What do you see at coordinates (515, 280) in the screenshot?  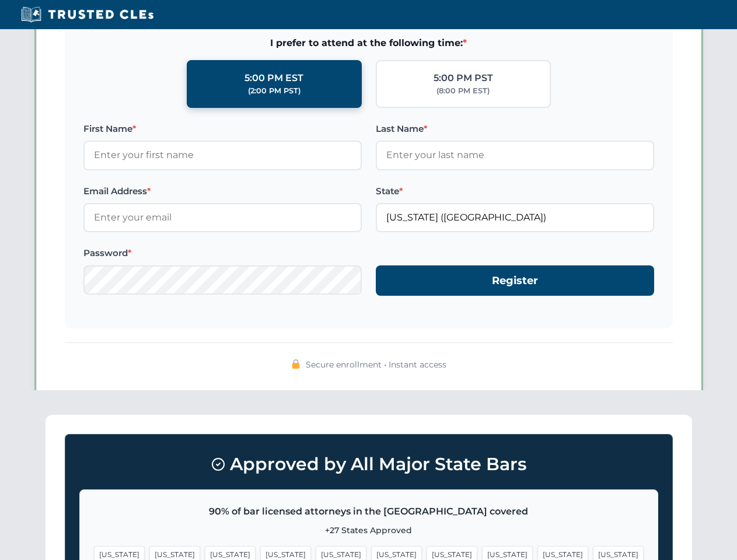 I see `button: Register` at bounding box center [515, 280].